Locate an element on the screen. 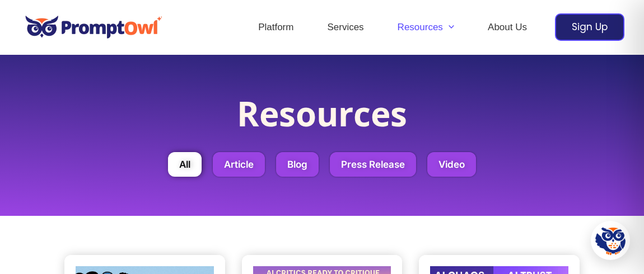 The image size is (644, 274). a: Services is located at coordinates (345, 27).